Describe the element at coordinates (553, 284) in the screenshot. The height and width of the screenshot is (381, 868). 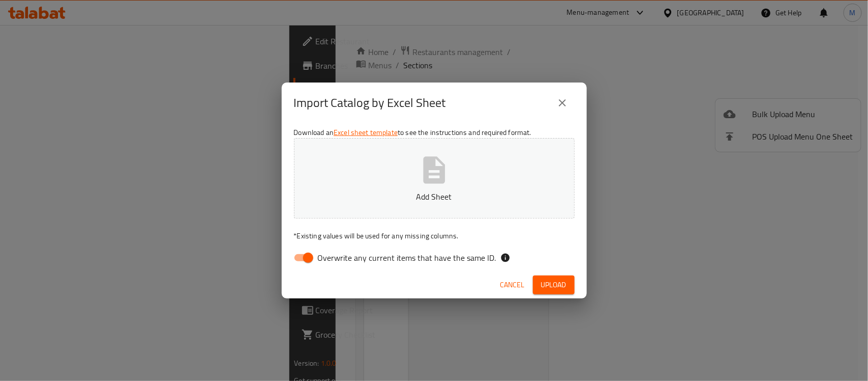
I see `button: Upload` at that location.